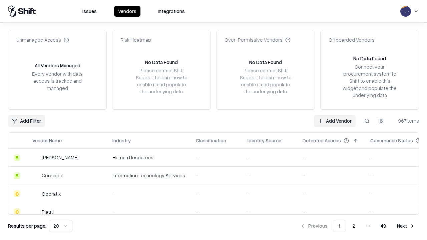 This screenshot has width=427, height=240. What do you see at coordinates (36, 158) in the screenshot?
I see `img: Deel` at bounding box center [36, 158].